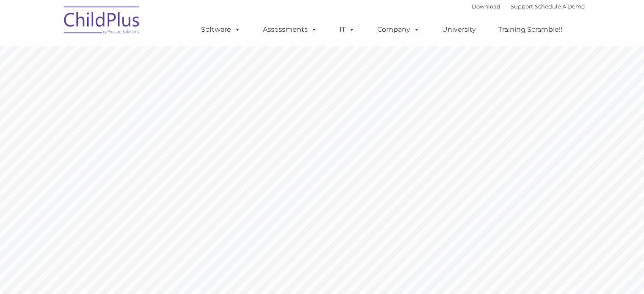 The height and width of the screenshot is (294, 644). I want to click on img: ChildPlus by Procare Solutions, so click(102, 22).